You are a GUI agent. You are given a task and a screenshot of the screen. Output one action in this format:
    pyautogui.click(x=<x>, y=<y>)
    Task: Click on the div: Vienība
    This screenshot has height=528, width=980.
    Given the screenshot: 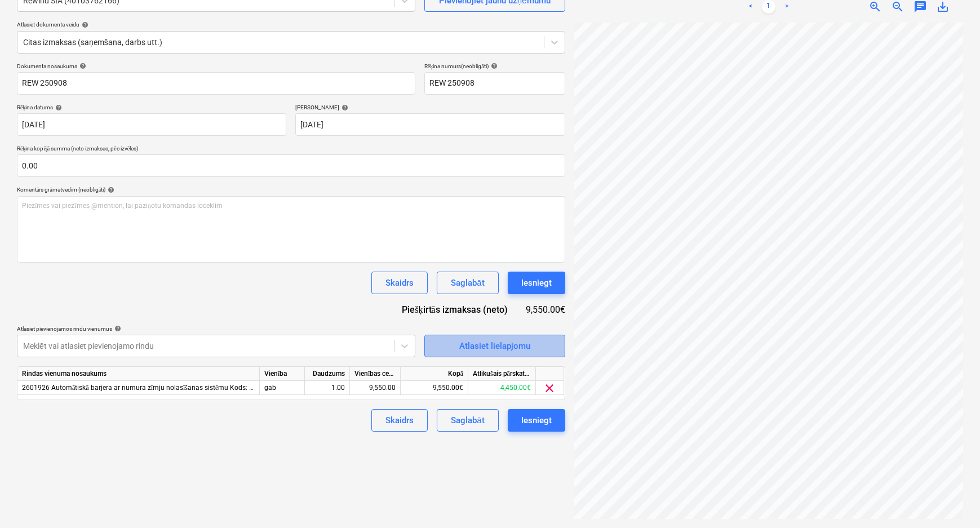 What is the action you would take?
    pyautogui.click(x=282, y=374)
    